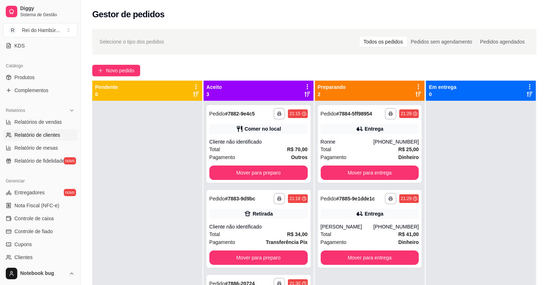 The height and width of the screenshot is (285, 548). Describe the element at coordinates (13, 30) in the screenshot. I see `span: R` at that location.